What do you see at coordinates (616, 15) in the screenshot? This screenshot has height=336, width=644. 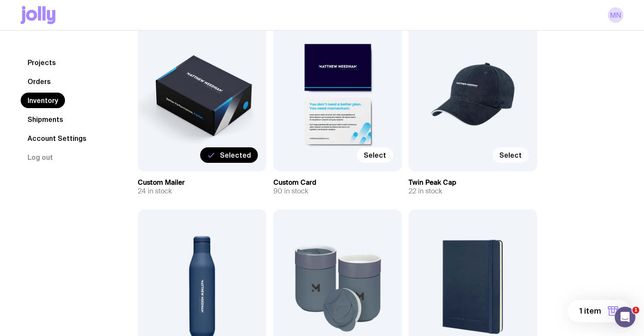 I see `a: MN` at bounding box center [616, 15].